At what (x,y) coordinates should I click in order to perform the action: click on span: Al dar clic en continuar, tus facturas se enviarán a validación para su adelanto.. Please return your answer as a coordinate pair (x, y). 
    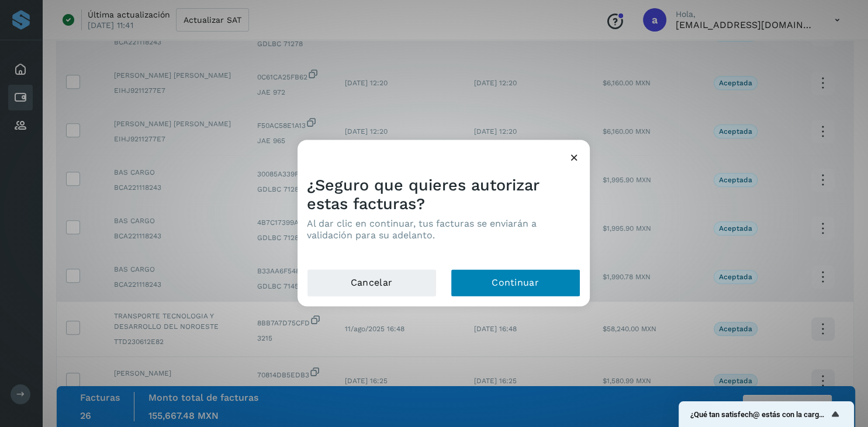
    Looking at the image, I should click on (421, 230).